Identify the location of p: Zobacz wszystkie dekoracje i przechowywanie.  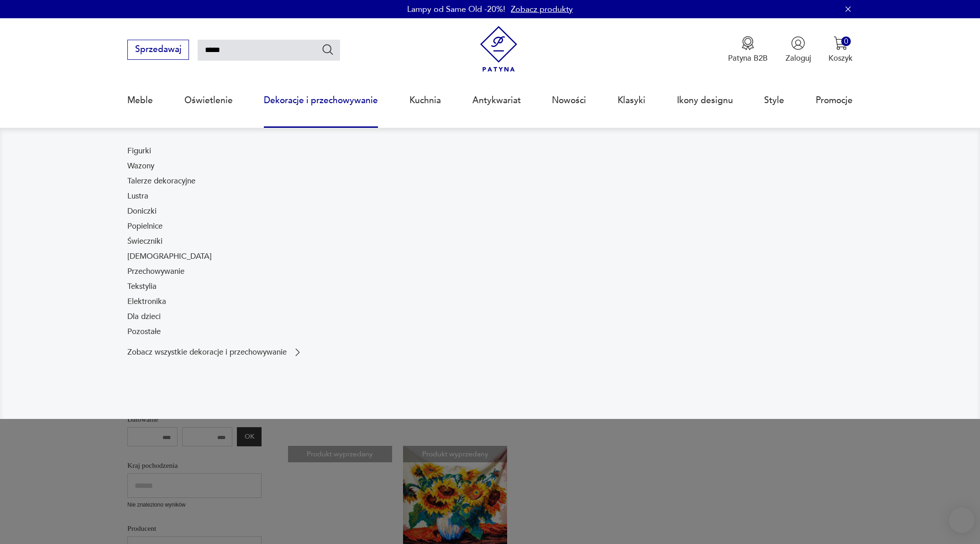
(207, 353).